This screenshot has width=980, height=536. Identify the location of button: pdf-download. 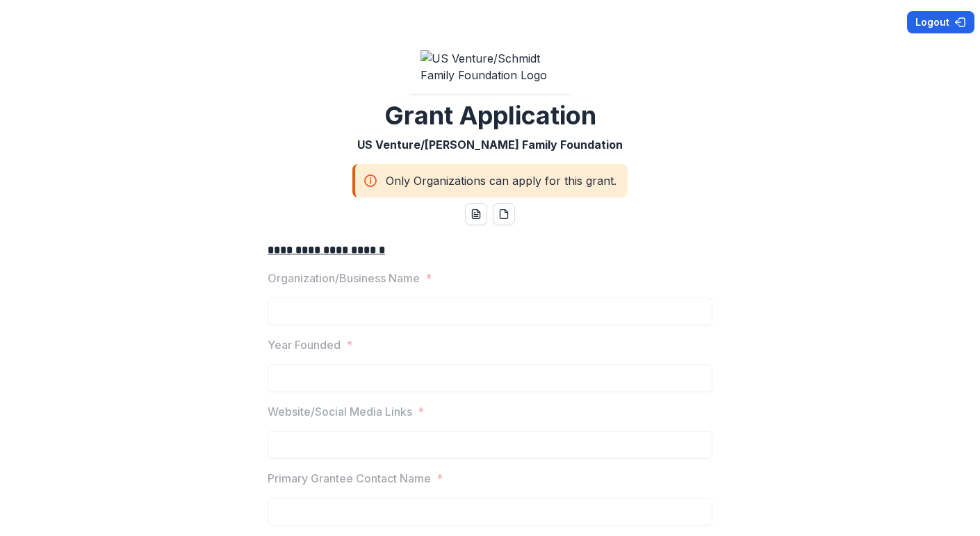
(504, 214).